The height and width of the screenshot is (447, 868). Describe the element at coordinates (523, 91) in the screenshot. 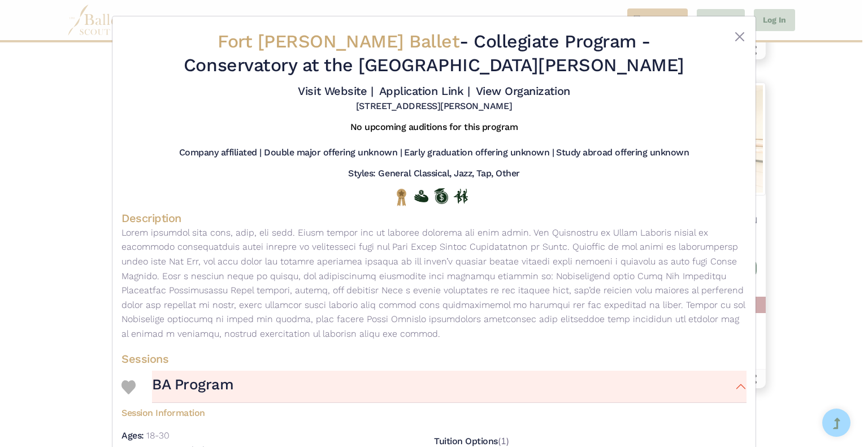

I see `a: View Organization` at that location.